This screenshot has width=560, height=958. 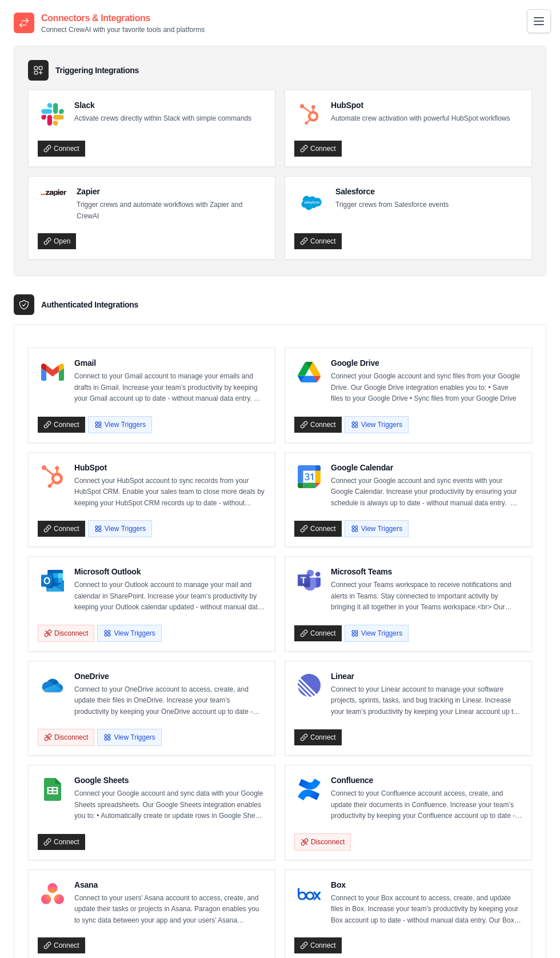 What do you see at coordinates (97, 71) in the screenshot?
I see `h3: Triggering Integrations` at bounding box center [97, 71].